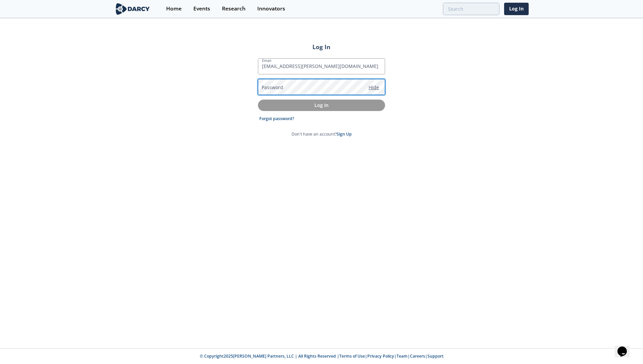  What do you see at coordinates (373, 87) in the screenshot?
I see `span: Hide` at bounding box center [373, 87].